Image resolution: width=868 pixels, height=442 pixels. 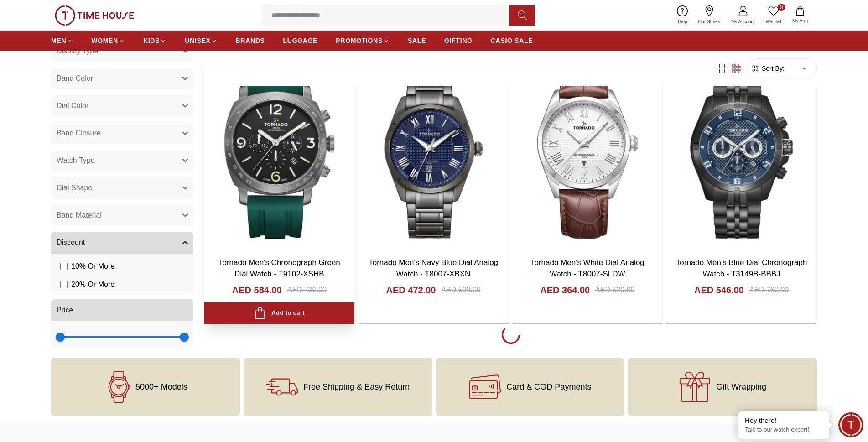 I want to click on span: Dial Color, so click(x=72, y=106).